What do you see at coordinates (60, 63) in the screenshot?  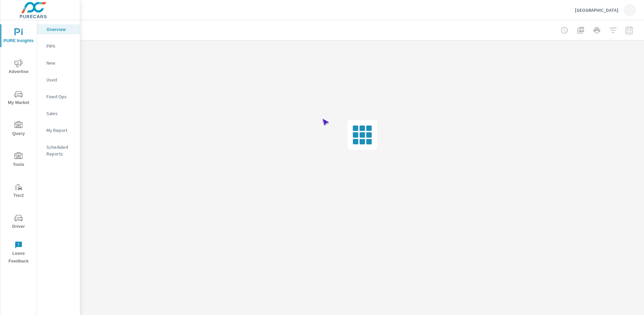 I see `p: New` at bounding box center [60, 63].